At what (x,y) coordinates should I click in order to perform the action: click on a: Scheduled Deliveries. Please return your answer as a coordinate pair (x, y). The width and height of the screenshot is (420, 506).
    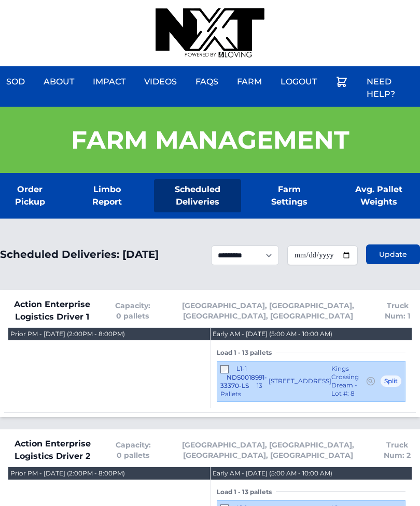
    Looking at the image, I should click on (197, 196).